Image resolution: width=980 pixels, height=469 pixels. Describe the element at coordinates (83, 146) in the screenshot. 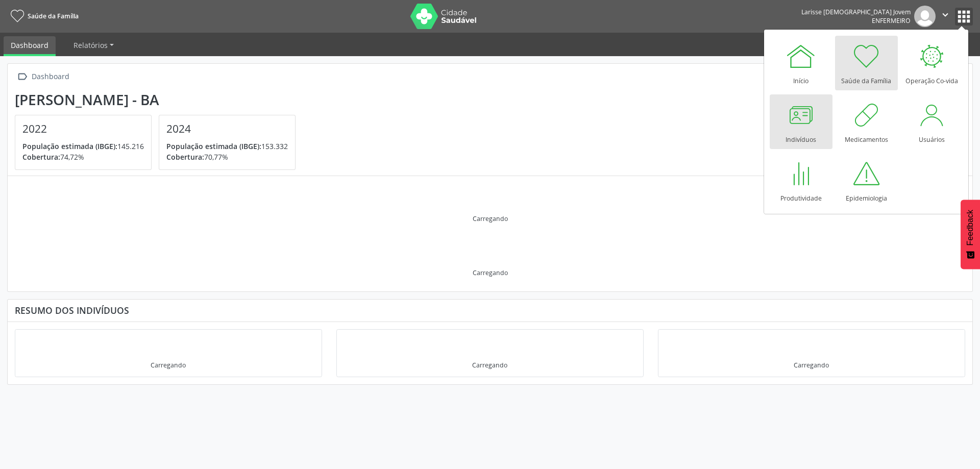

I see `p: 145.216` at that location.